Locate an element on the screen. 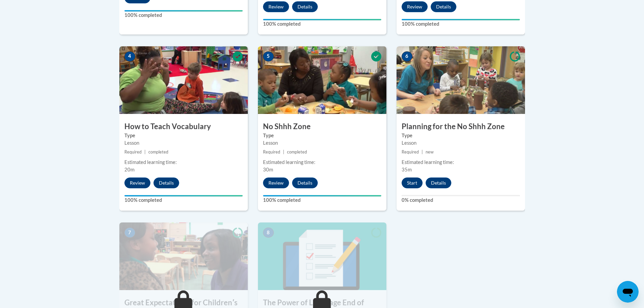 The image size is (644, 308). h3: Planning for the No Shhh Zone is located at coordinates (461, 127).